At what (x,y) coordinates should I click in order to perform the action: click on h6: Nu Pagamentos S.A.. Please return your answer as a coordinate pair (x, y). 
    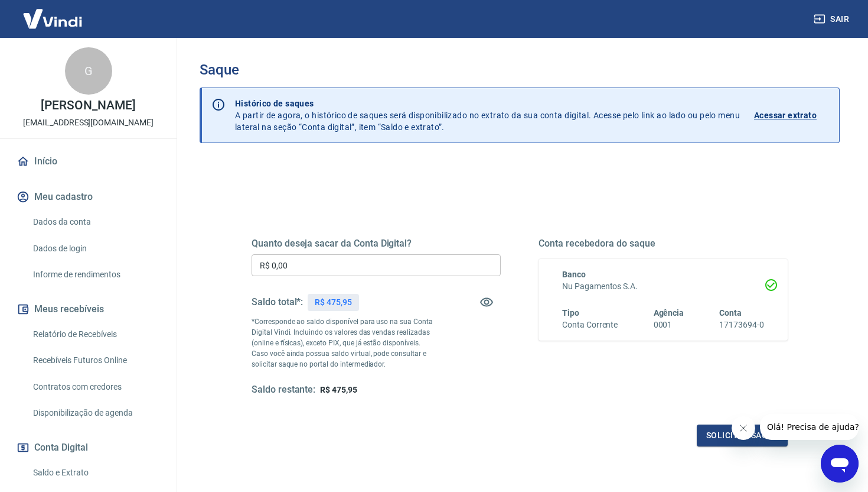
    Looking at the image, I should click on (664, 286).